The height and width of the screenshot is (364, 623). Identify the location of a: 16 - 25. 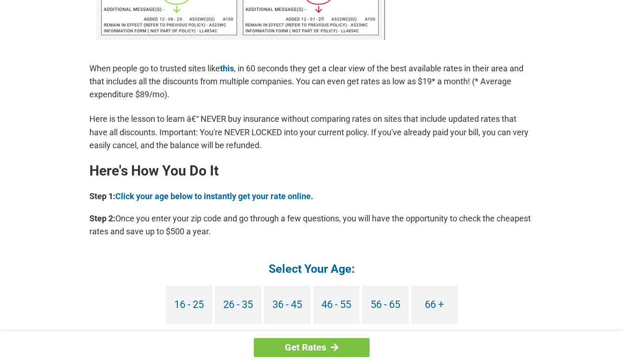
(189, 305).